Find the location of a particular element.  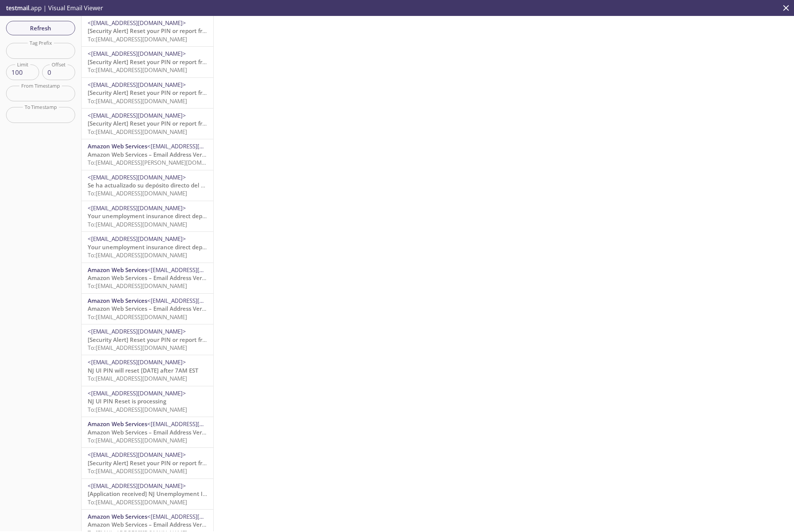

span: NJ UI PIN Reset is processing is located at coordinates (127, 401).